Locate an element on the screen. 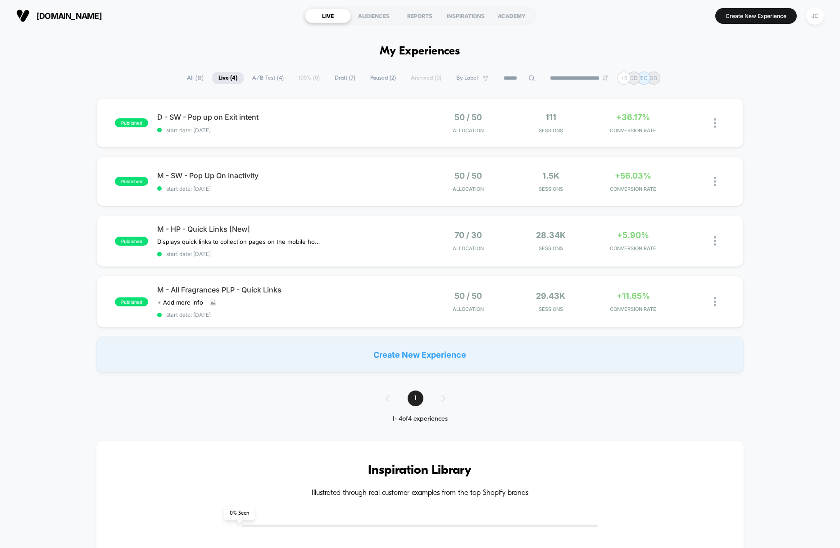 This screenshot has height=548, width=840. img: Visually logo is located at coordinates (23, 16).